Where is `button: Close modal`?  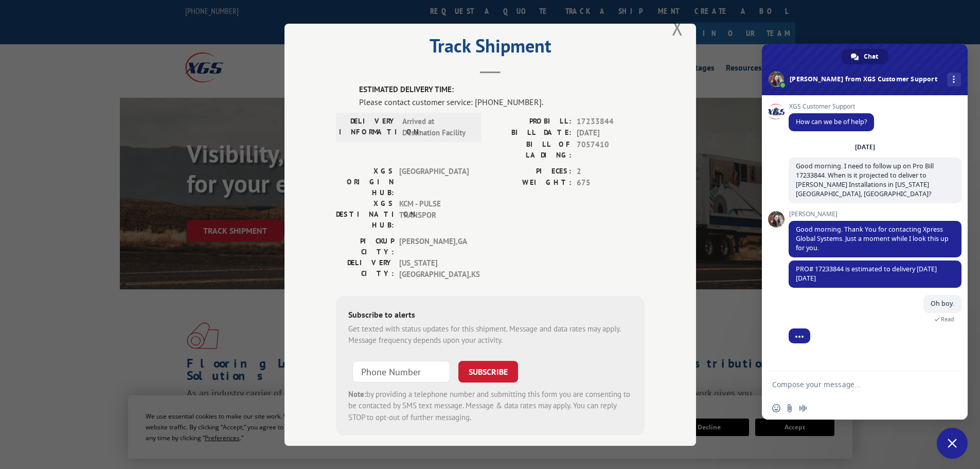 button: Close modal is located at coordinates (677, 27).